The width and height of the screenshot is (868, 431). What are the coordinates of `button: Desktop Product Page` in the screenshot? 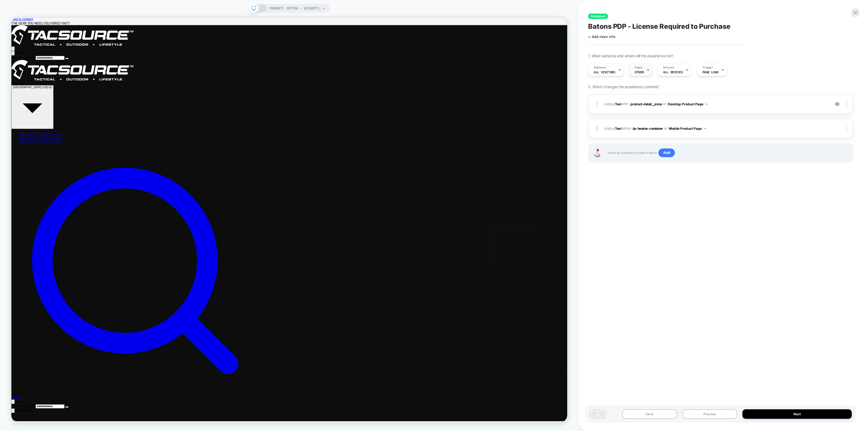 It's located at (687, 104).